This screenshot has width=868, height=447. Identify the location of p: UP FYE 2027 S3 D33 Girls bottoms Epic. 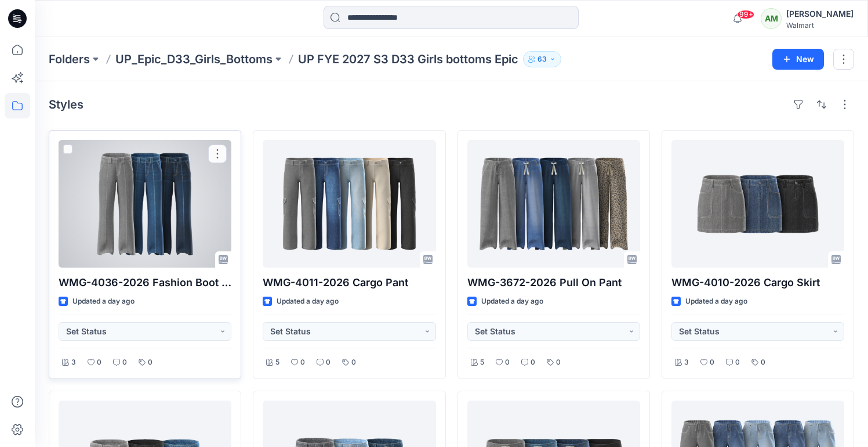
(408, 59).